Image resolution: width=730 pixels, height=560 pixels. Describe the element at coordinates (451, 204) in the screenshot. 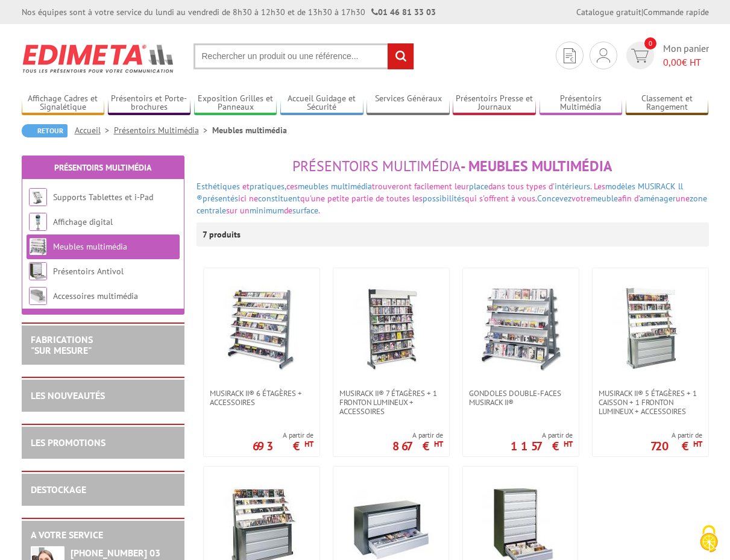

I see `a: zone centrale` at that location.